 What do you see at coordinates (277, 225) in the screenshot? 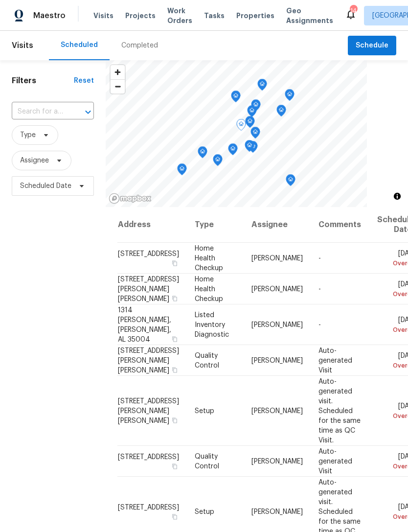
I see `th: Assignee` at bounding box center [277, 225].